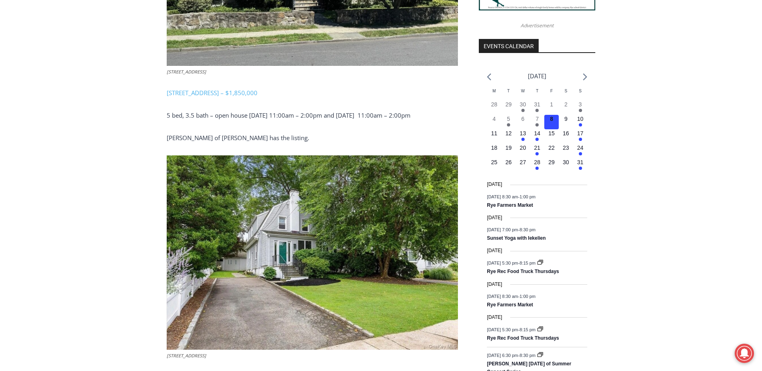 The image size is (762, 371). I want to click on button: 20, so click(523, 151).